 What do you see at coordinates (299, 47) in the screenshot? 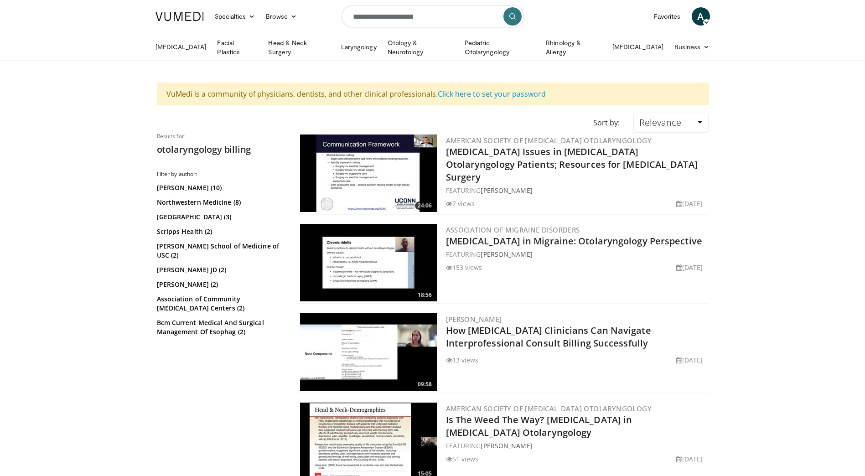
I see `a: Head & Neck Surgery` at bounding box center [299, 47].